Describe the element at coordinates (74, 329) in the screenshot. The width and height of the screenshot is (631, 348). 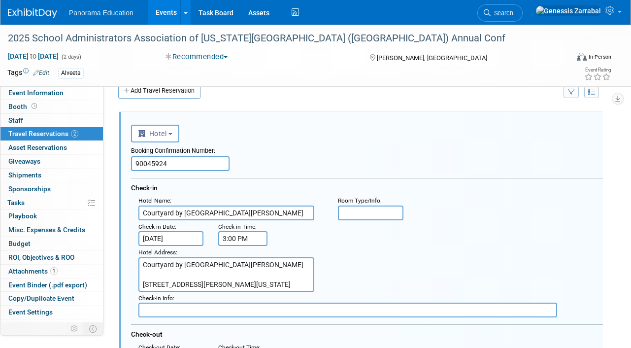
I see `td: Personalize Event Tab Strip` at that location.